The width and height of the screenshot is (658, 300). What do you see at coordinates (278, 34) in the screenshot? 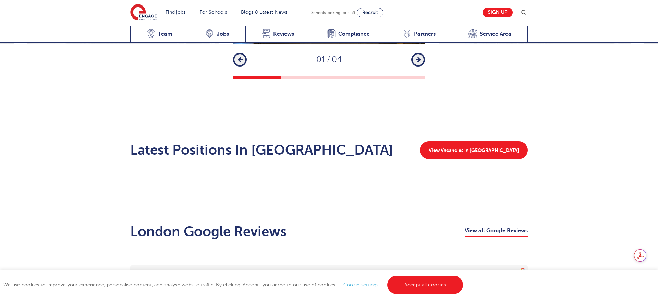
I see `a: Reviews` at bounding box center [278, 34].